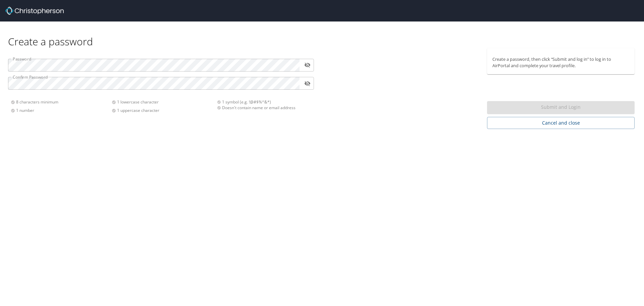  What do you see at coordinates (561, 123) in the screenshot?
I see `span: Cancel and close` at bounding box center [561, 123].